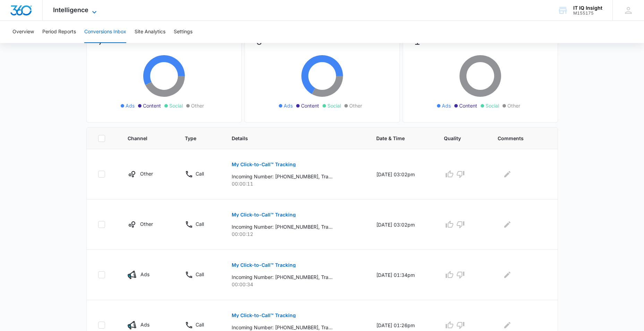  What do you see at coordinates (195, 138) in the screenshot?
I see `span: Type` at bounding box center [195, 138].